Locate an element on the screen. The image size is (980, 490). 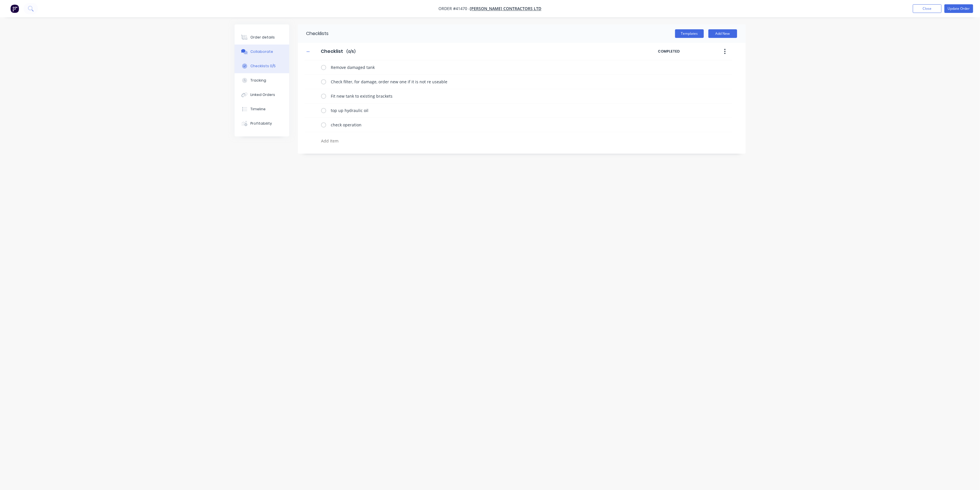
button: Linked Orders is located at coordinates (262, 95).